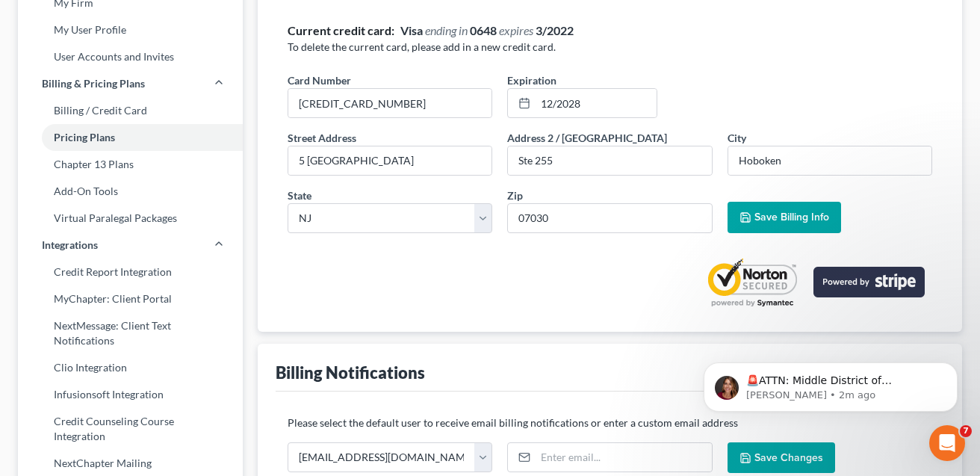 The height and width of the screenshot is (476, 980). I want to click on a: My User Profile, so click(130, 30).